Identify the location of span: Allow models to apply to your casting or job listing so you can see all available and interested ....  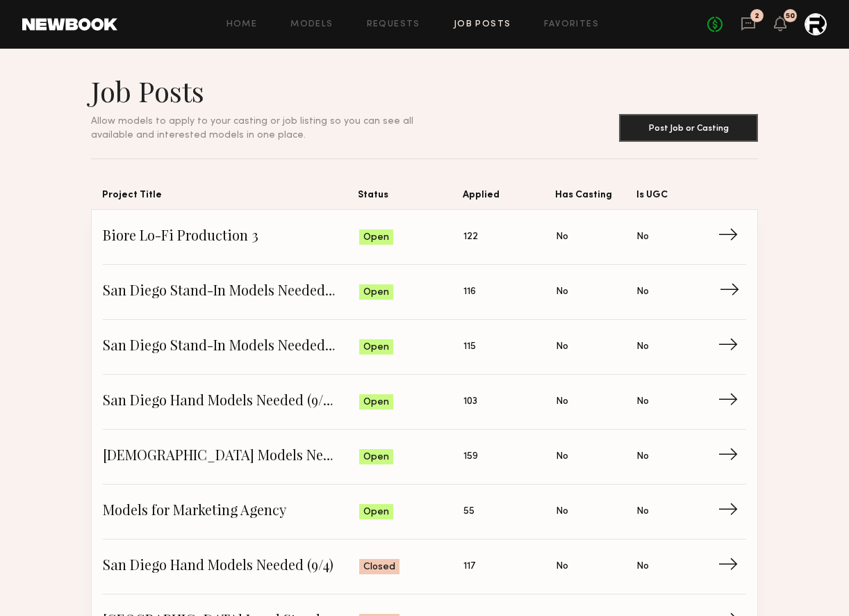
(252, 128).